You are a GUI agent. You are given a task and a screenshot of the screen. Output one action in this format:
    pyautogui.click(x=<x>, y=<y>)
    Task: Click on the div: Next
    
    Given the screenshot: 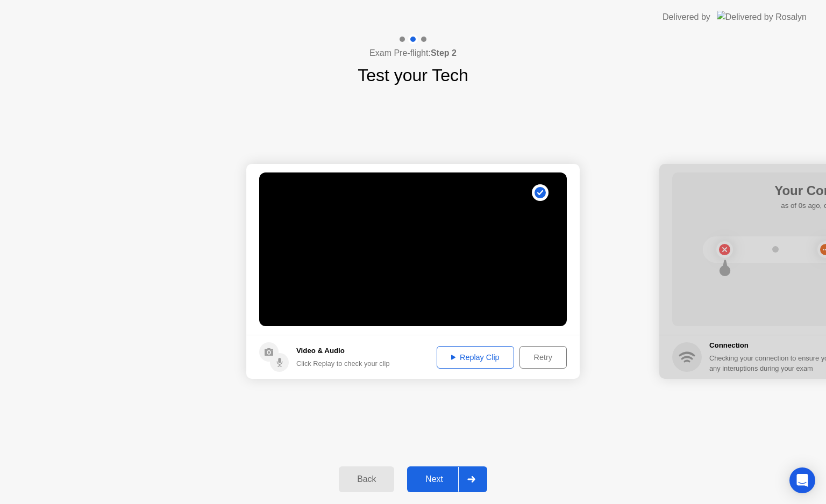 What is the action you would take?
    pyautogui.click(x=434, y=479)
    